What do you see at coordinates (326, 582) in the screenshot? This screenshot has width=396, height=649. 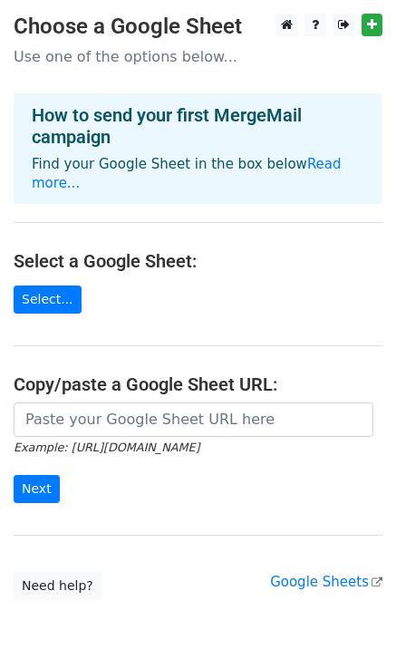 I see `a: Google Sheets` at bounding box center [326, 582].